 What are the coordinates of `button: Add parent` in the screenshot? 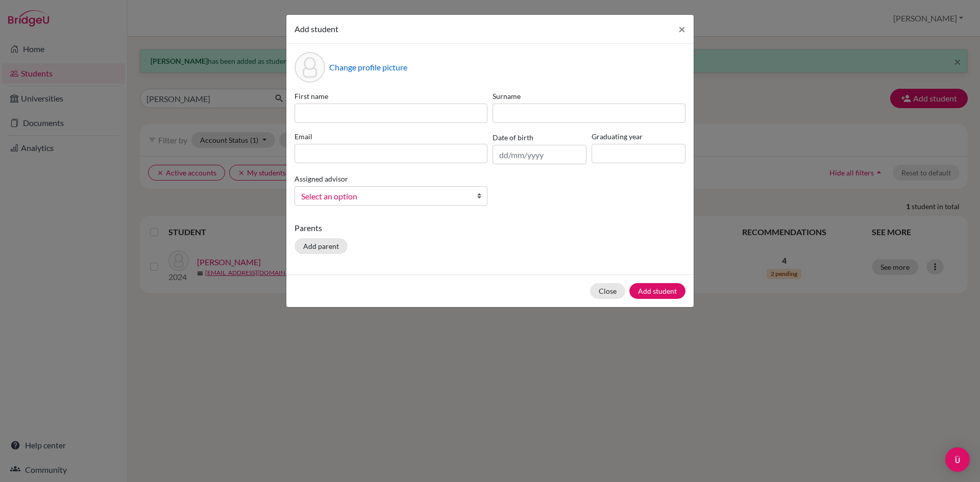 It's located at (321, 246).